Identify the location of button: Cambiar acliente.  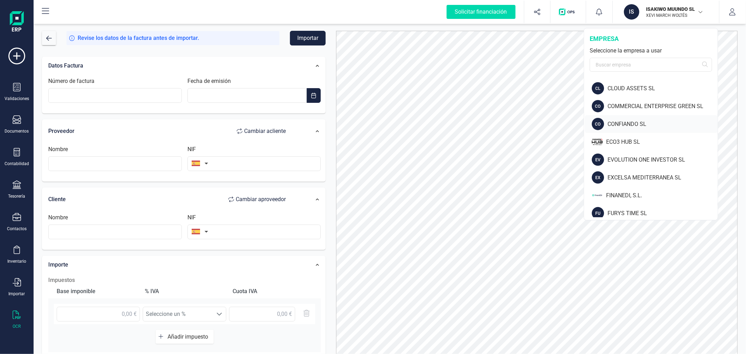
(261, 131).